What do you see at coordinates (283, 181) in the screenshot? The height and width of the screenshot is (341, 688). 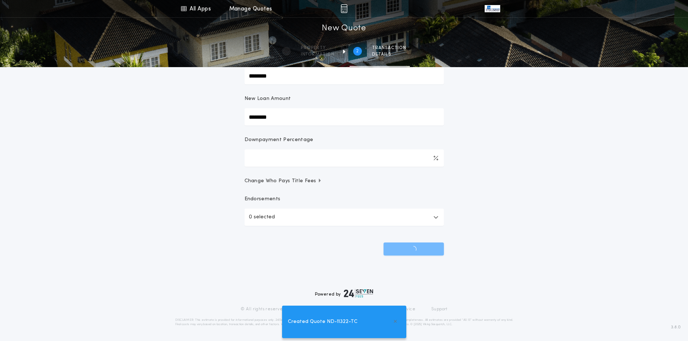 I see `span: Change Who Pays Title Fees` at bounding box center [283, 181].